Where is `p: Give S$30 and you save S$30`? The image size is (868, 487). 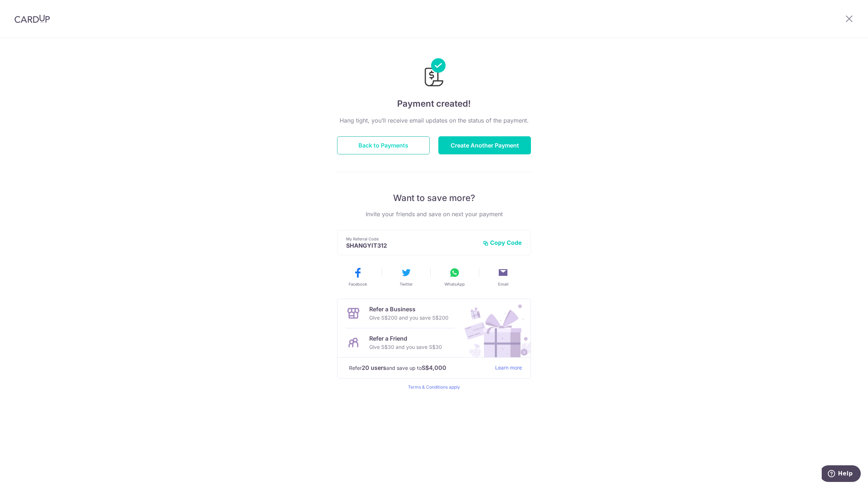 p: Give S$30 and you save S$30 is located at coordinates (406, 347).